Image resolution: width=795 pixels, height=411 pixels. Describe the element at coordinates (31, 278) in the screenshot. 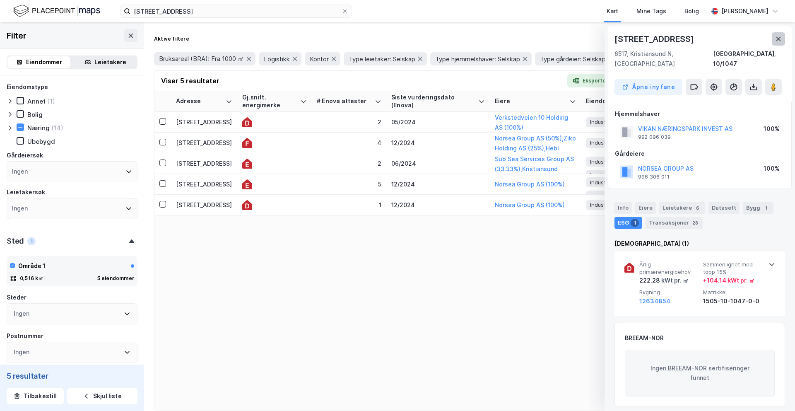

I see `div: 0,516 k㎡` at that location.